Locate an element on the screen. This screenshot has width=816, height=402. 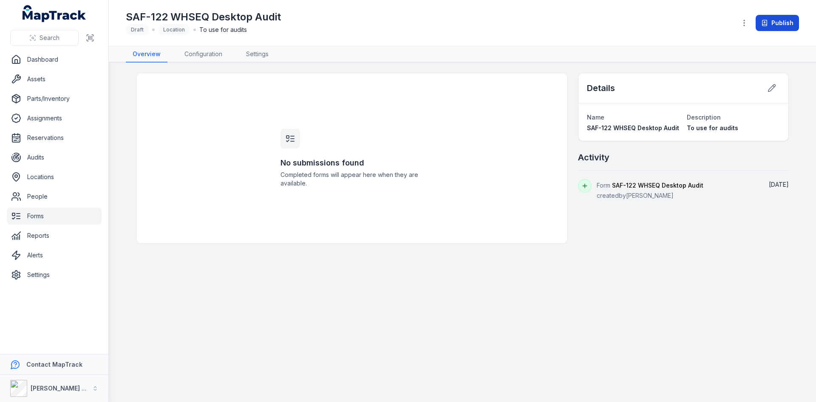
div: Draft is located at coordinates (137, 30).